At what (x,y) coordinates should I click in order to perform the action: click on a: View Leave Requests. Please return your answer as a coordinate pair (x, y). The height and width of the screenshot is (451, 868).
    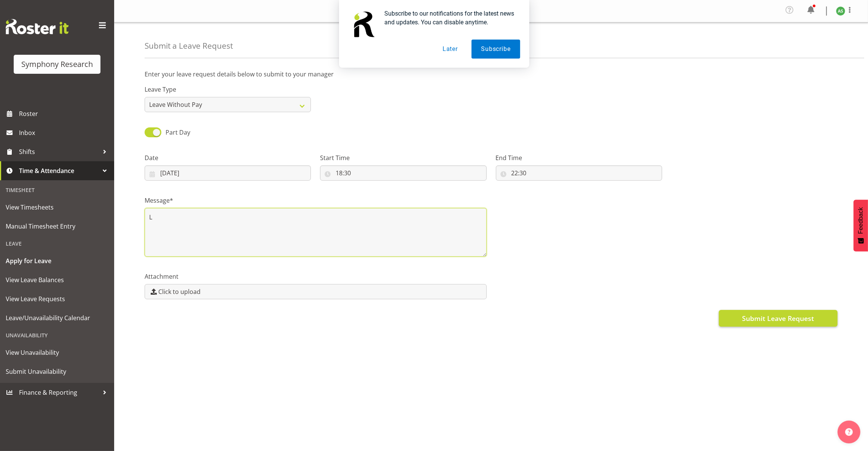
    Looking at the image, I should click on (57, 299).